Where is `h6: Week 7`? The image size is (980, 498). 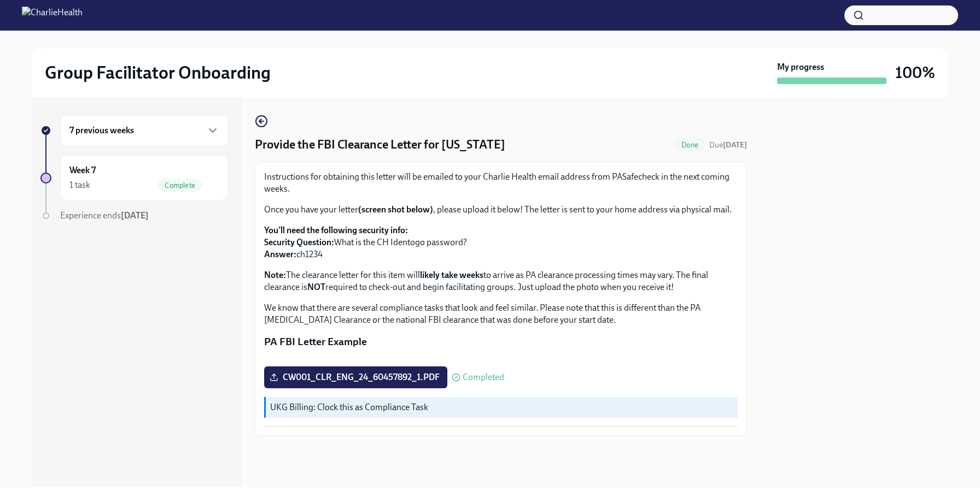 h6: Week 7 is located at coordinates (82, 170).